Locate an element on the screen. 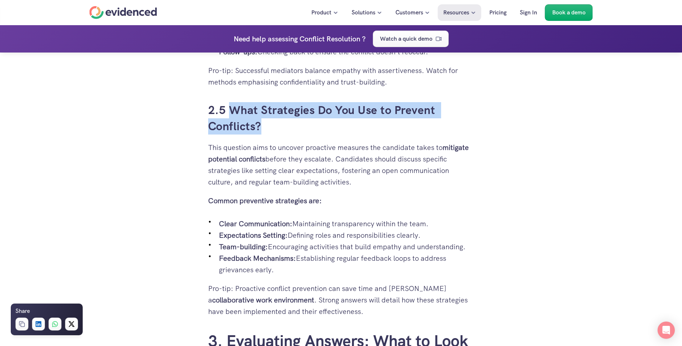  p: Product is located at coordinates (321, 13).